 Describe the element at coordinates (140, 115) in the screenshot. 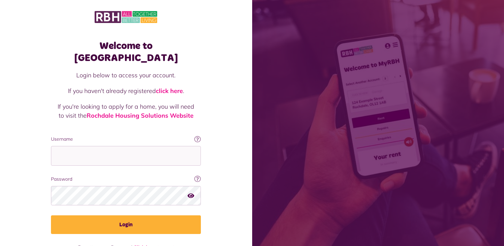

I see `a: Rochdale Housing Solutions Website` at that location.